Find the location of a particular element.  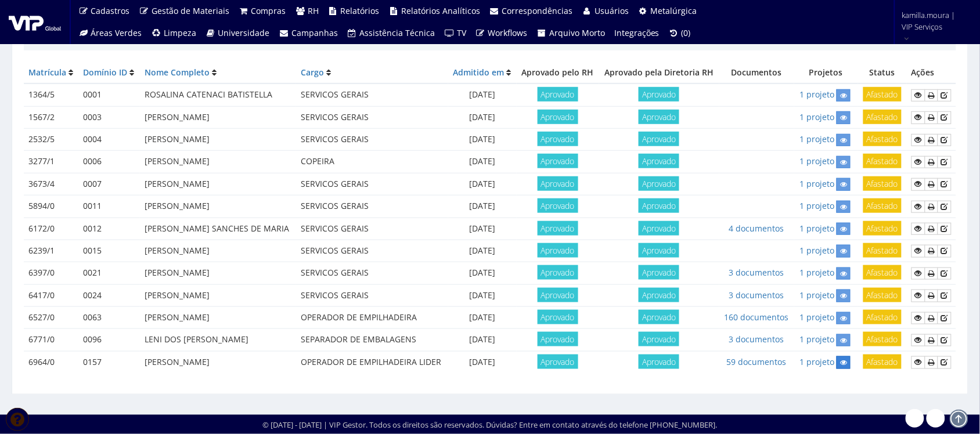

a: Nome Completo is located at coordinates (177, 72).